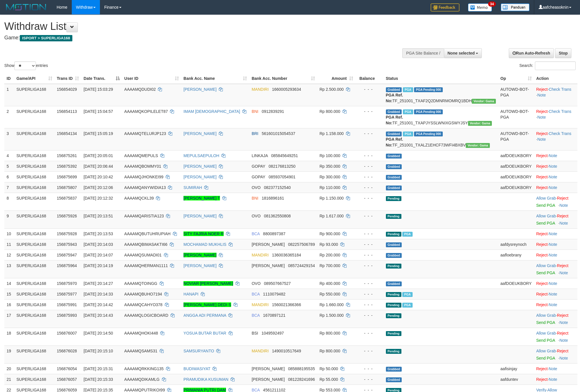  I want to click on span: Vendor URL: https://trx31.1velocity.biz, so click(478, 145).